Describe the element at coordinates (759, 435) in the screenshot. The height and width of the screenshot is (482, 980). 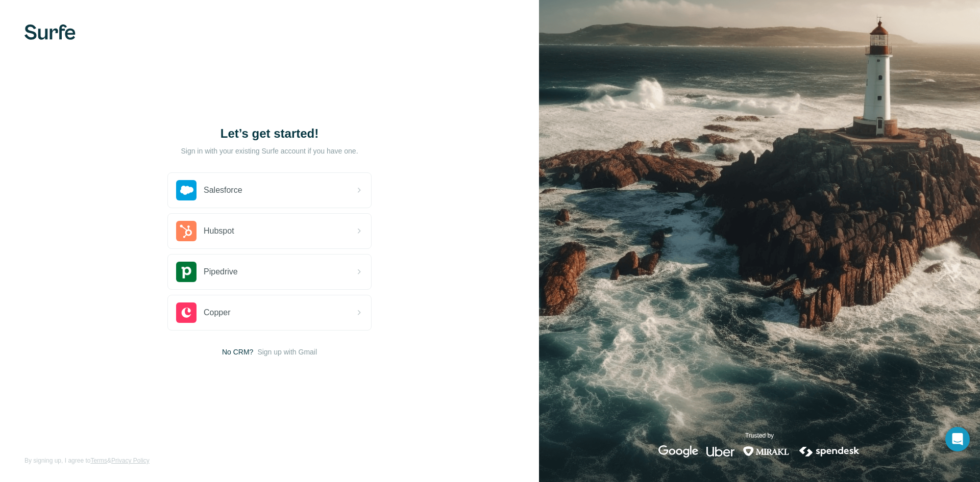
I see `p: Trusted by` at that location.